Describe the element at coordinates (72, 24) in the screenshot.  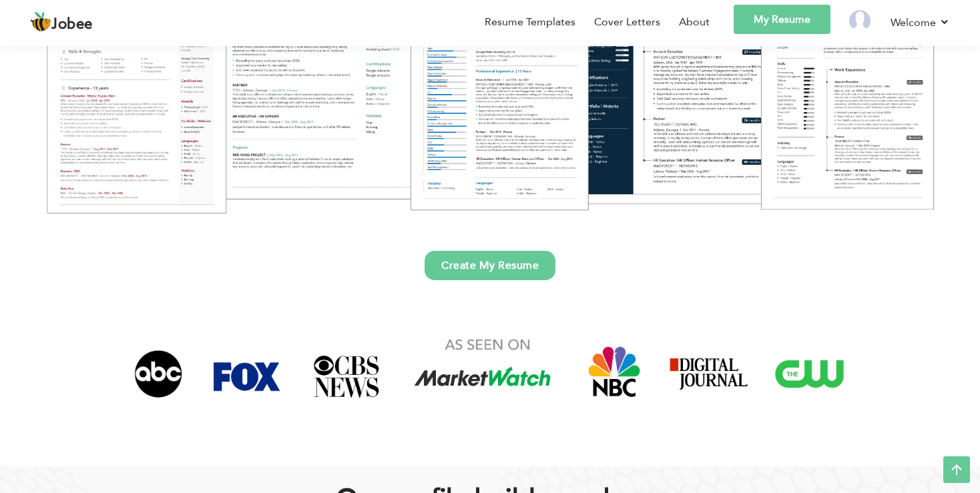
I see `span: Jobee` at that location.